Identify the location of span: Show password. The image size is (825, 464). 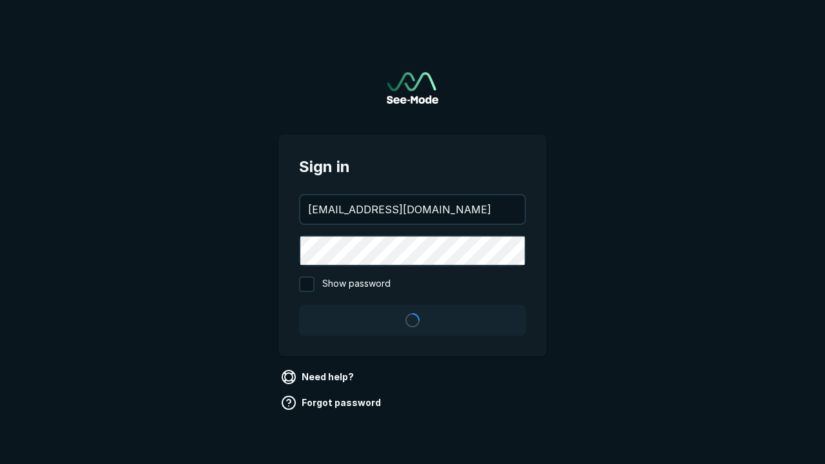
(356, 284).